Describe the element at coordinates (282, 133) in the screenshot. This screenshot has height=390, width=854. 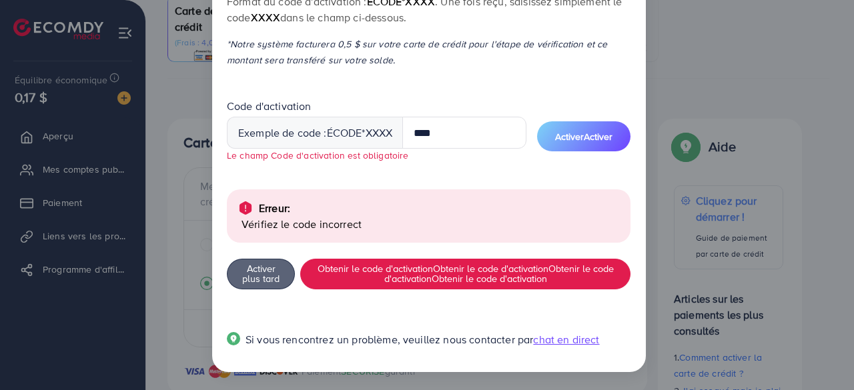
I see `font: Exemple de code :` at that location.